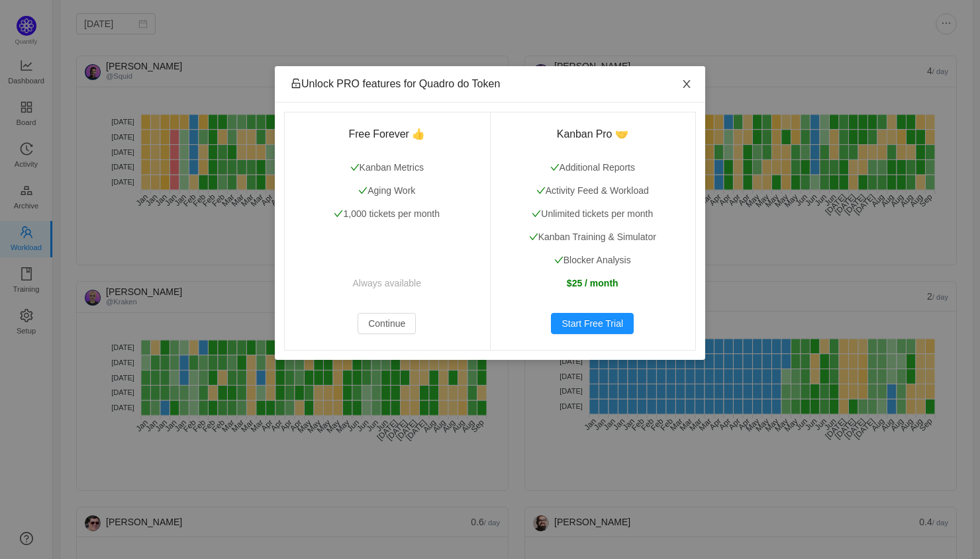 The height and width of the screenshot is (559, 980). I want to click on p: Aging Work, so click(386, 190).